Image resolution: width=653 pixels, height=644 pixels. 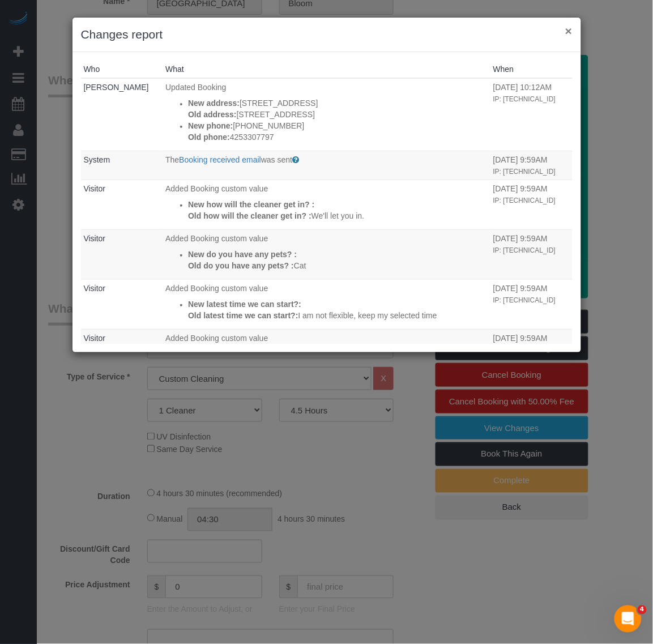 What do you see at coordinates (172, 160) in the screenshot?
I see `span: The` at bounding box center [172, 160].